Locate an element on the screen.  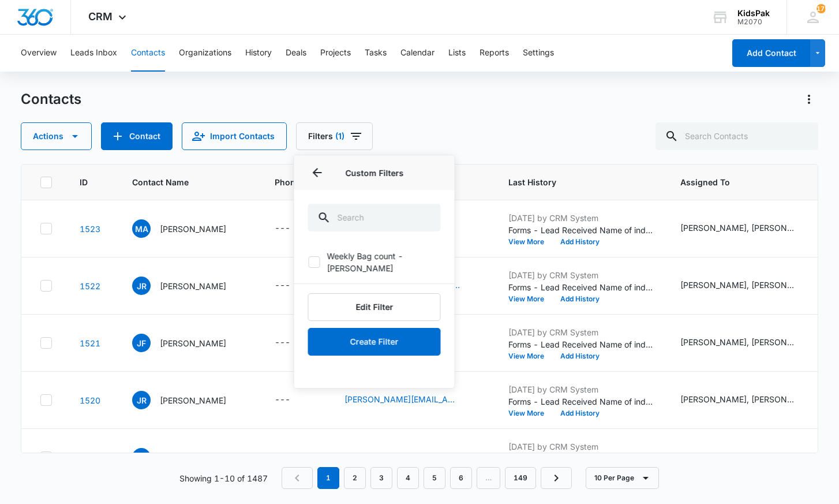
span: MA is located at coordinates (141, 228).